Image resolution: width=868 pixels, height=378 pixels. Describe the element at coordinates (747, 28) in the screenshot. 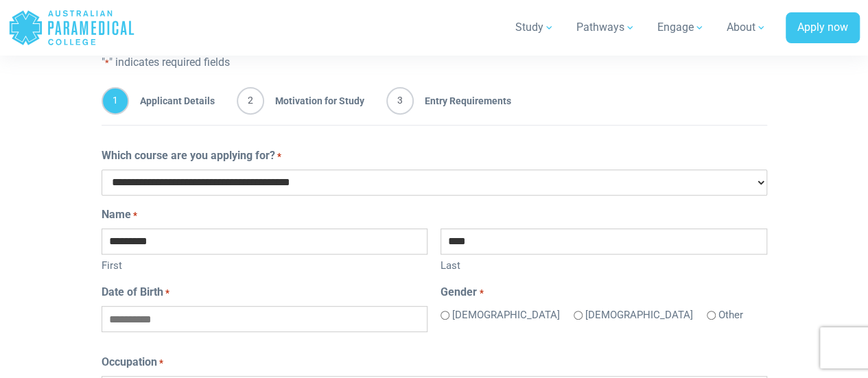

I see `a: About` at that location.